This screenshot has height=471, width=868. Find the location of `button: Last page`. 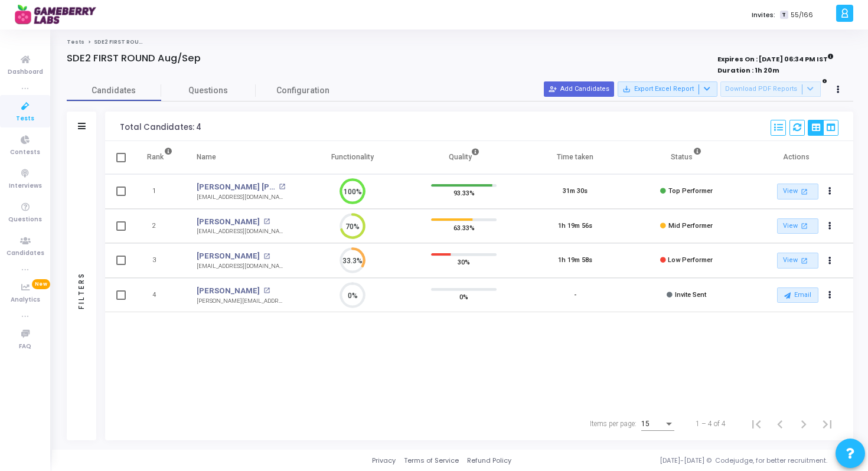

button: Last page is located at coordinates (827, 424).